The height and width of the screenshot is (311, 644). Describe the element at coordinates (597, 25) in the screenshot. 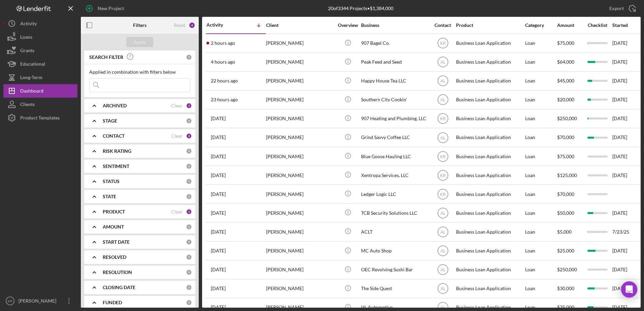

I see `div: Checklist` at that location.